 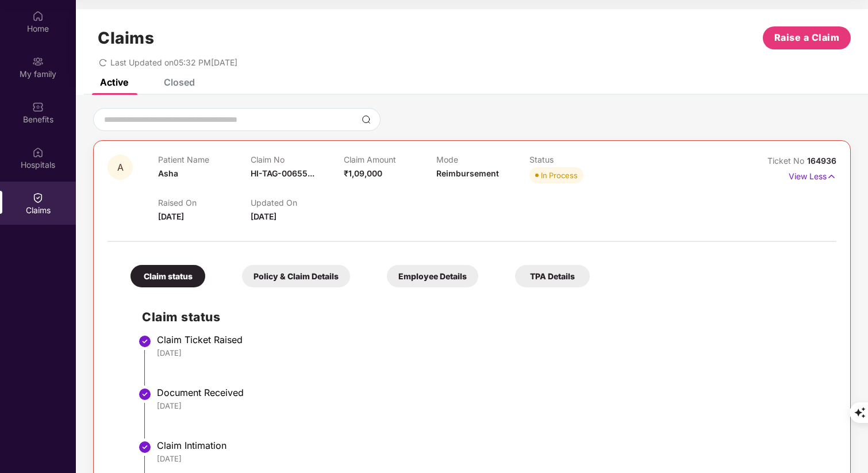 What do you see at coordinates (366, 119) in the screenshot?
I see `img: svg+xml;base64,PHN2ZyBpZD0iU2VhcmNoLTMyeDMyIiB4bWxucz0iaHR0cDovL3d3dy53My5vcmcvMjAwMC9zdmciIHdpZH...` at bounding box center [366, 119].